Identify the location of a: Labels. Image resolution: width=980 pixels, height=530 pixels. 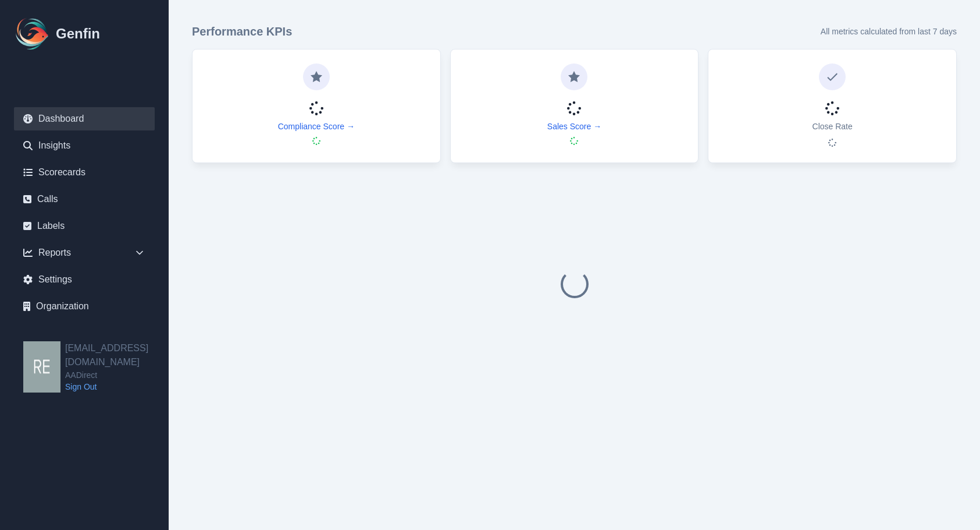
(84, 226).